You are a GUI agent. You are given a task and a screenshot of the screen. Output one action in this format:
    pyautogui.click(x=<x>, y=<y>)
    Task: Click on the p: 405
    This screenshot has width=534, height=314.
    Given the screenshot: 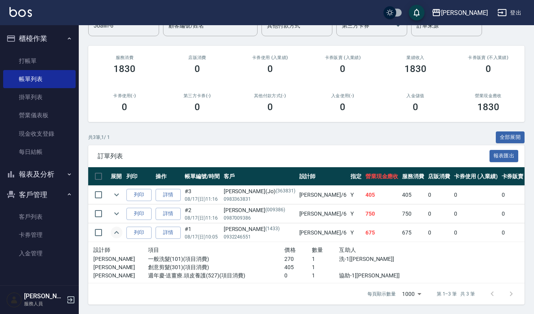 What is the action you would take?
    pyautogui.click(x=298, y=267)
    